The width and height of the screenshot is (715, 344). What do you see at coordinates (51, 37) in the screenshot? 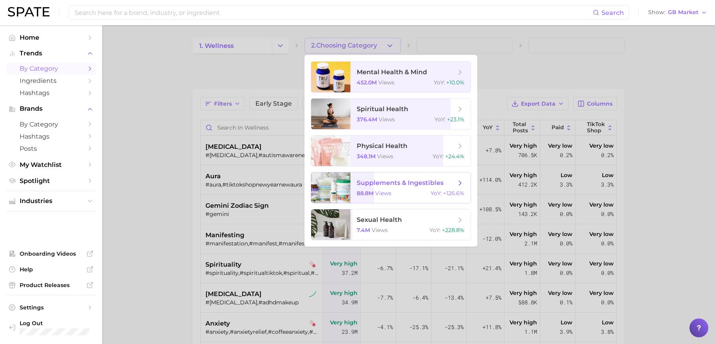
I see `span: Home` at bounding box center [51, 37].